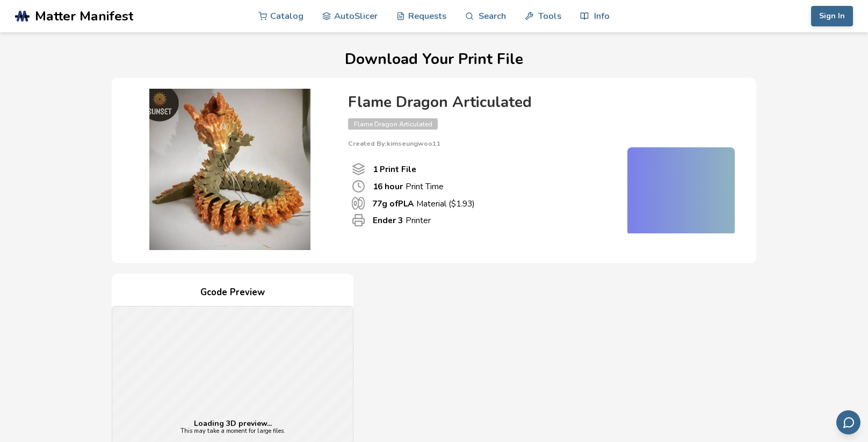  I want to click on button: Sign In, so click(832, 16).